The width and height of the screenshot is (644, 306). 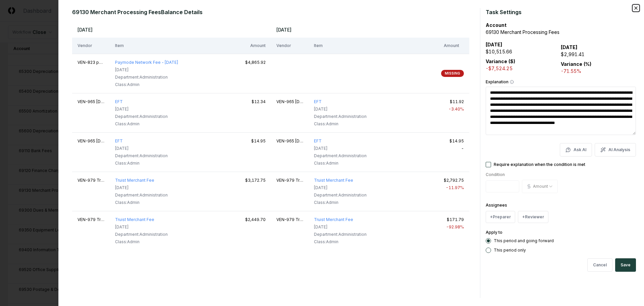 What do you see at coordinates (625, 265) in the screenshot?
I see `button: Save` at bounding box center [625, 265].